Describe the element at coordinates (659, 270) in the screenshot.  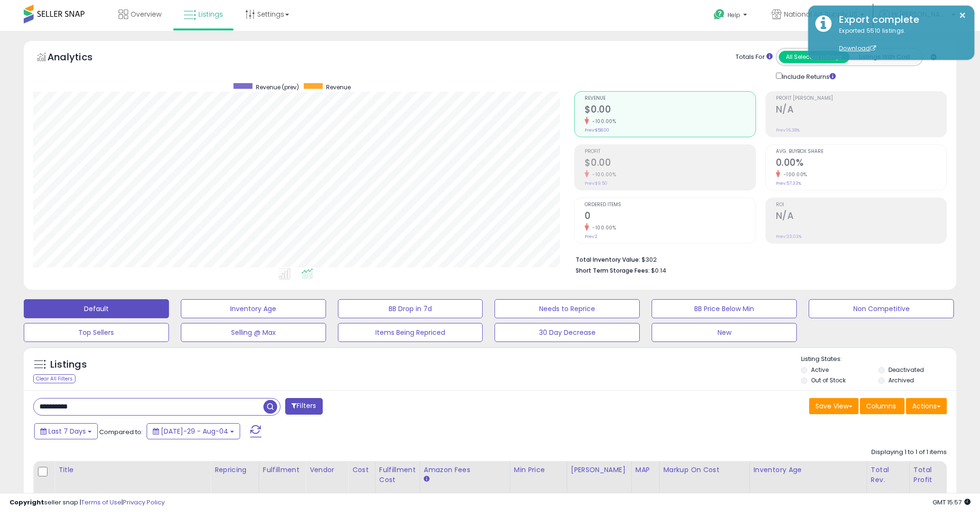
I see `span: $0.14` at that location.